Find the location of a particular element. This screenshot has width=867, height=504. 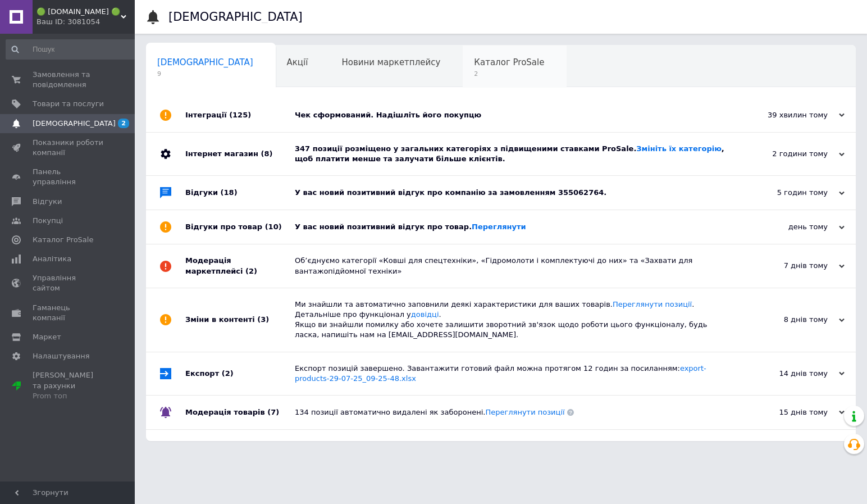

div: 14 днів тому is located at coordinates (788, 373).